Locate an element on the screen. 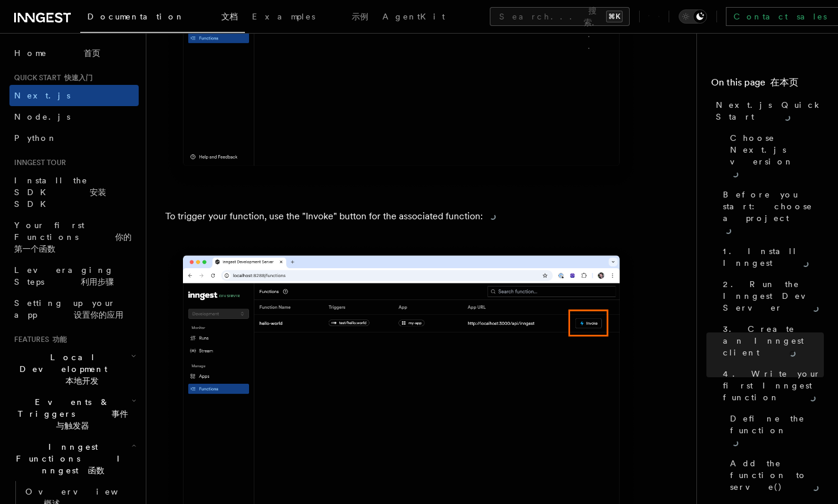 This screenshot has width=838, height=504. a: Documentation 文档 is located at coordinates (162, 18).